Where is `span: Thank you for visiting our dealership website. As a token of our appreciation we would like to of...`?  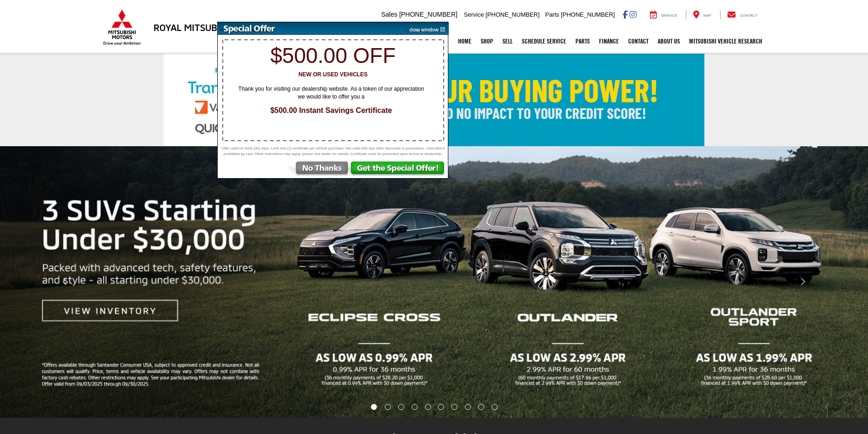 span: Thank you for visiting our dealership website. As a token of our appreciation we would like to of... is located at coordinates (331, 93).